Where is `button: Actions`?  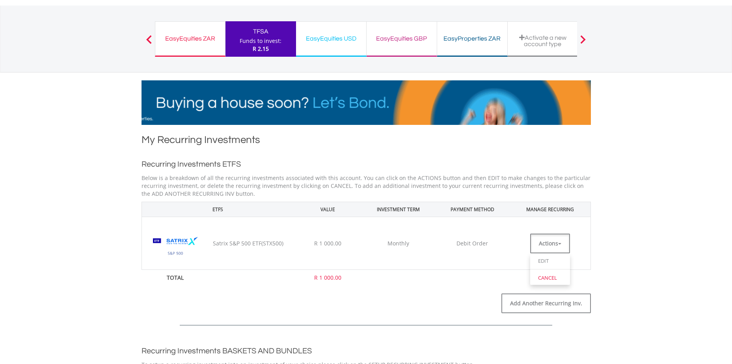
button: Actions is located at coordinates (550, 244).